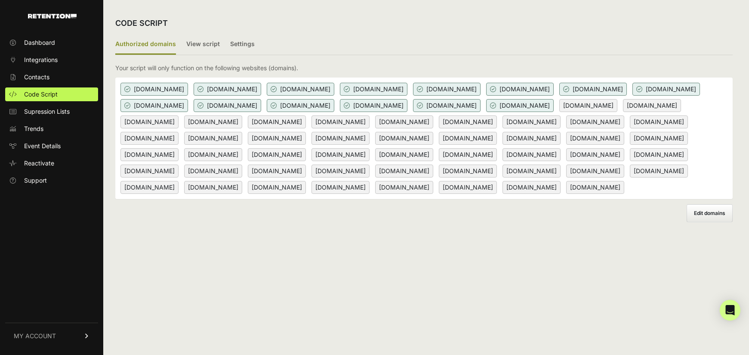  What do you see at coordinates (52, 16) in the screenshot?
I see `img: Retention.com` at bounding box center [52, 16].